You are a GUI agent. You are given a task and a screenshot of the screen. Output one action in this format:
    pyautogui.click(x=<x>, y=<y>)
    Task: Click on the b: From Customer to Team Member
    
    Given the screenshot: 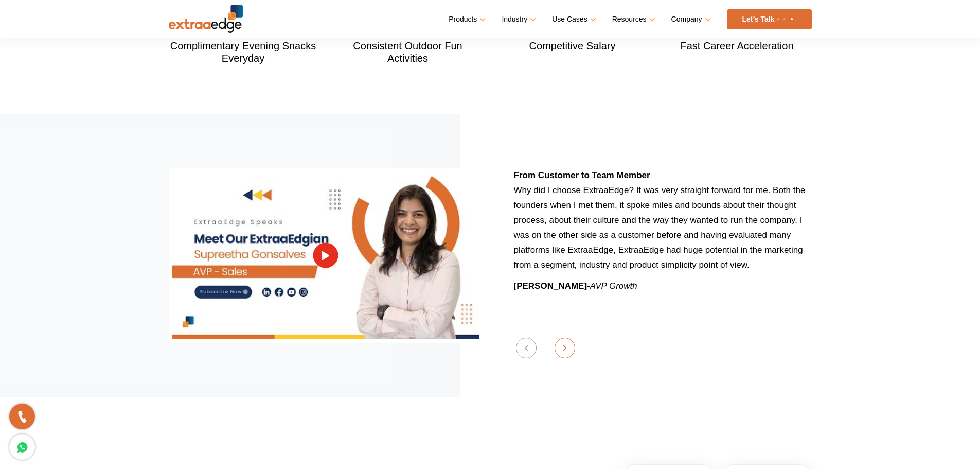 What is the action you would take?
    pyautogui.click(x=582, y=175)
    